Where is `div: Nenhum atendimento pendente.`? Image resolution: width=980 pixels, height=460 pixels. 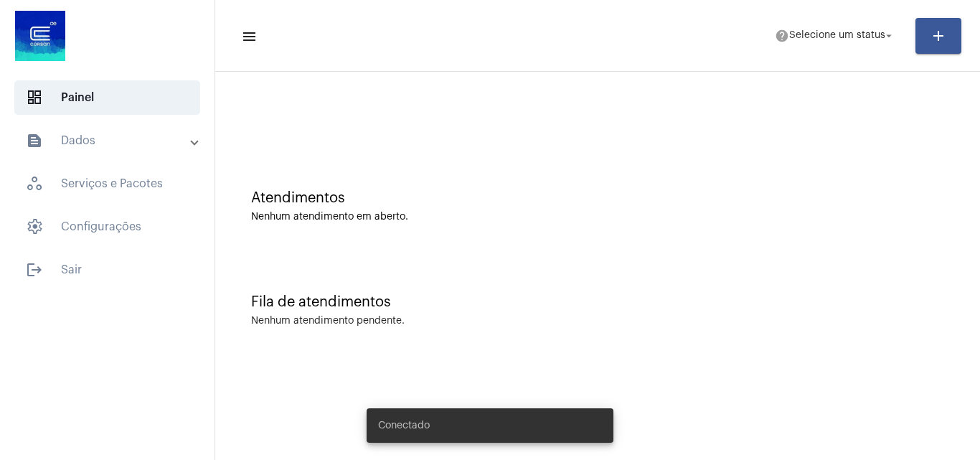
div: Nenhum atendimento pendente. is located at coordinates (328, 320).